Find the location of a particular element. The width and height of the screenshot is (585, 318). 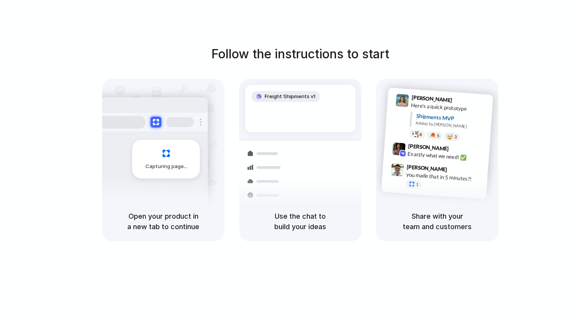

div: Exactly what we need! ✅ is located at coordinates (446, 157).